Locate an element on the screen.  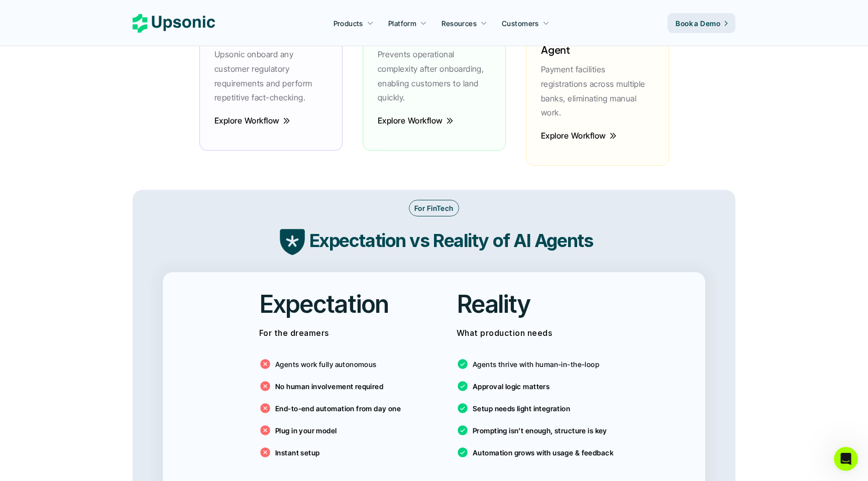
p: Prevents operational complexity after onboarding, enabling customers to land quickly. is located at coordinates (434, 75).